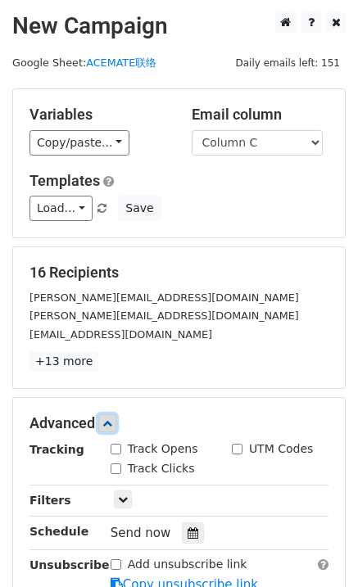  I want to click on label: UTM Codes, so click(281, 448).